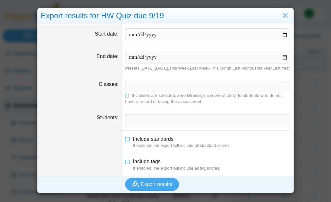 The width and height of the screenshot is (331, 202). Describe the element at coordinates (107, 56) in the screenshot. I see `label: End date` at that location.